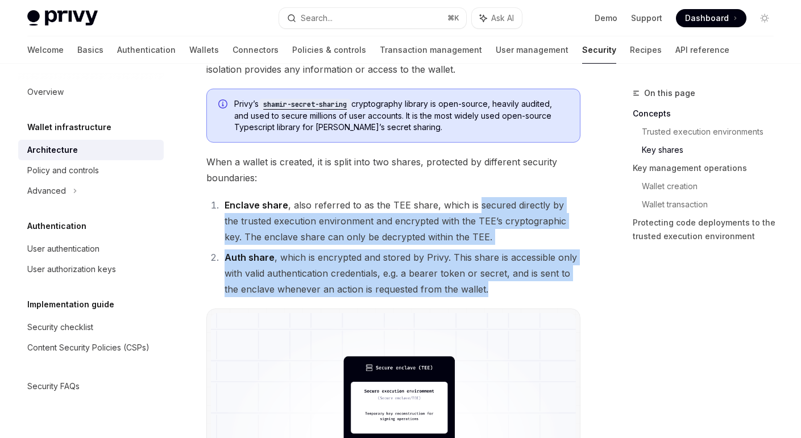 The image size is (801, 438). What do you see at coordinates (69, 127) in the screenshot?
I see `h5: Wallet infrastructure` at bounding box center [69, 127].